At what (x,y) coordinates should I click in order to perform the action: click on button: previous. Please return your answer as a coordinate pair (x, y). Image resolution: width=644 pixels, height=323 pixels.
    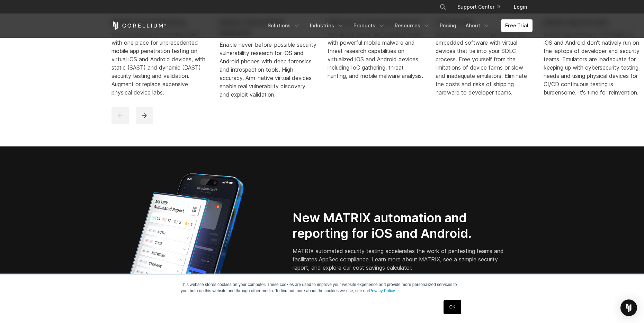
    Looking at the image, I should click on (120, 115).